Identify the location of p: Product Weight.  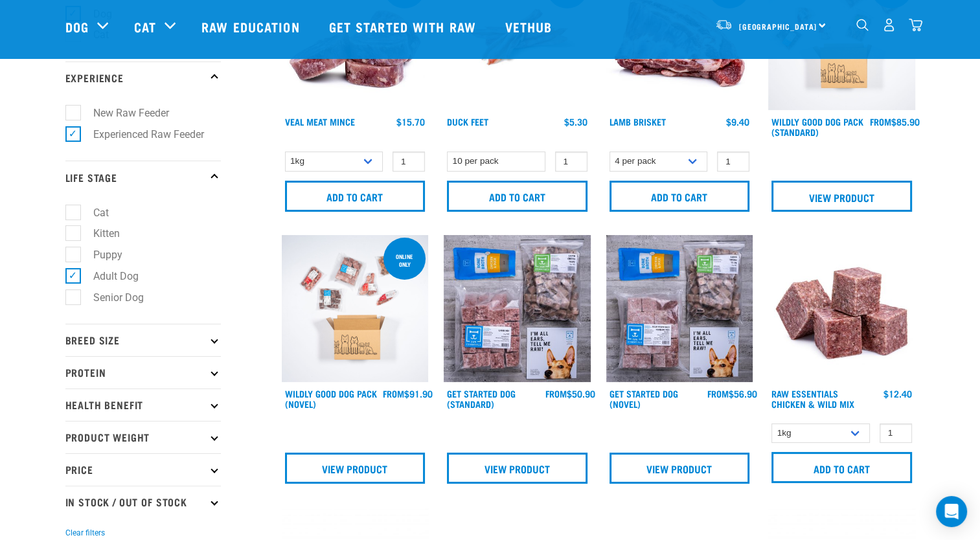
(143, 437).